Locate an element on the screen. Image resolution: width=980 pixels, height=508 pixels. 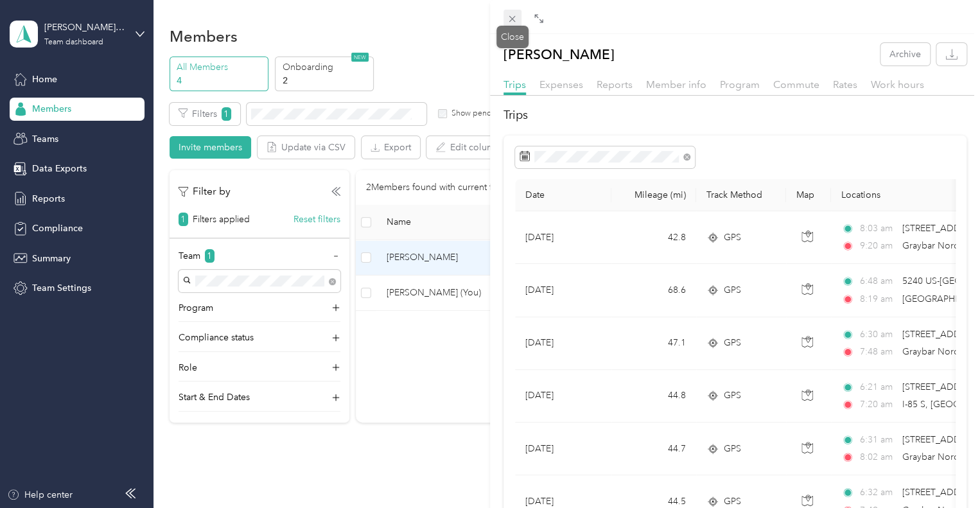
td: 42.8 is located at coordinates (654, 238).